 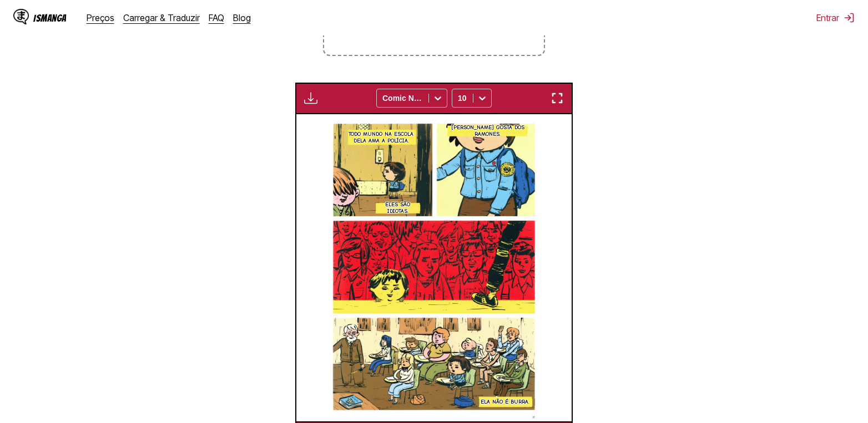 I want to click on img: IsManga Logo, so click(x=21, y=17).